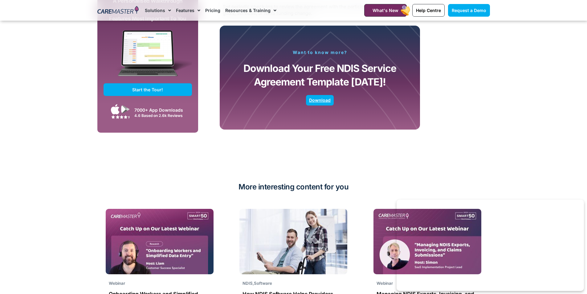 This screenshot has height=294, width=587. What do you see at coordinates (263, 283) in the screenshot?
I see `span: Software` at bounding box center [263, 283].